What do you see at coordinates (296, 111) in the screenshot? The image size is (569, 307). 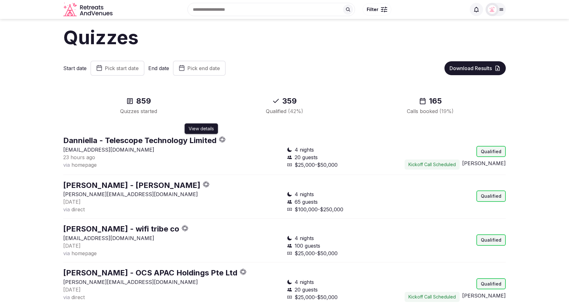 I see `span: ( 42 %)` at bounding box center [296, 111].